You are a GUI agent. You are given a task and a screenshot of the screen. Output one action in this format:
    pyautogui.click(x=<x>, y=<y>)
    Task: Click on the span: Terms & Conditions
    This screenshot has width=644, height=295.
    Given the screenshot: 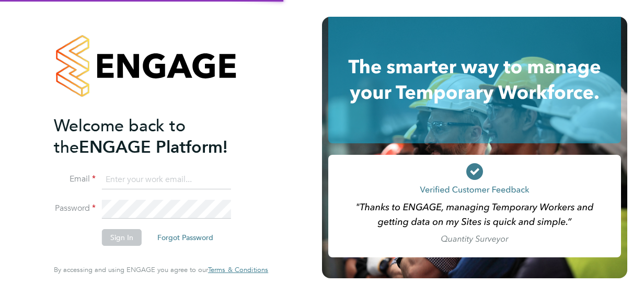 What is the action you would take?
    pyautogui.click(x=238, y=269)
    